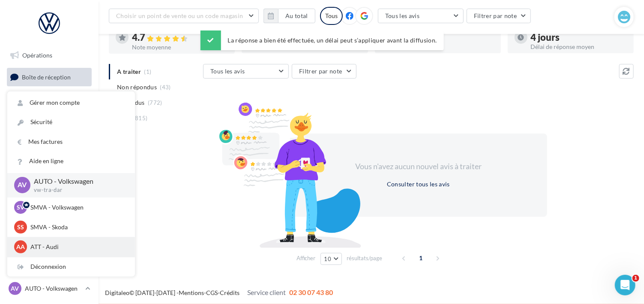 This screenshot has width=644, height=304. I want to click on a: PLV et print personnalisable, so click(49, 209).